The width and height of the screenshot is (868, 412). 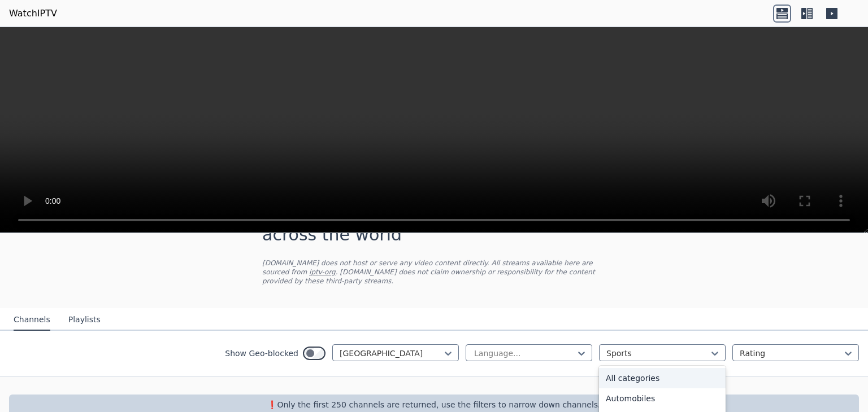 I want to click on button: Playlists, so click(x=84, y=320).